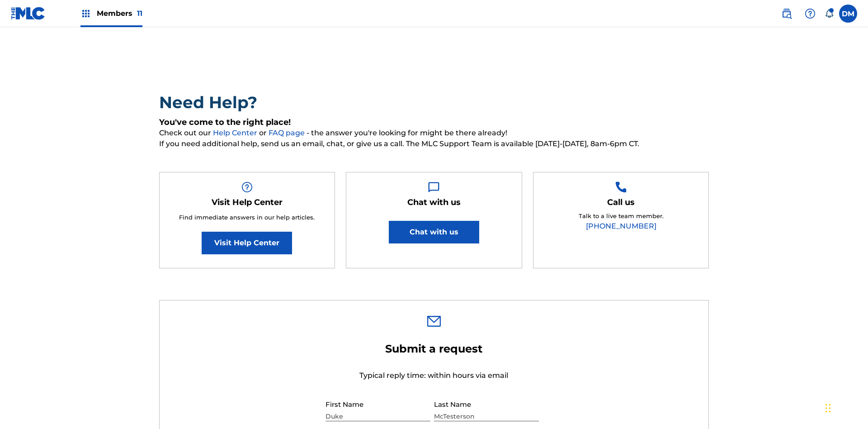  I want to click on span: 11, so click(140, 13).